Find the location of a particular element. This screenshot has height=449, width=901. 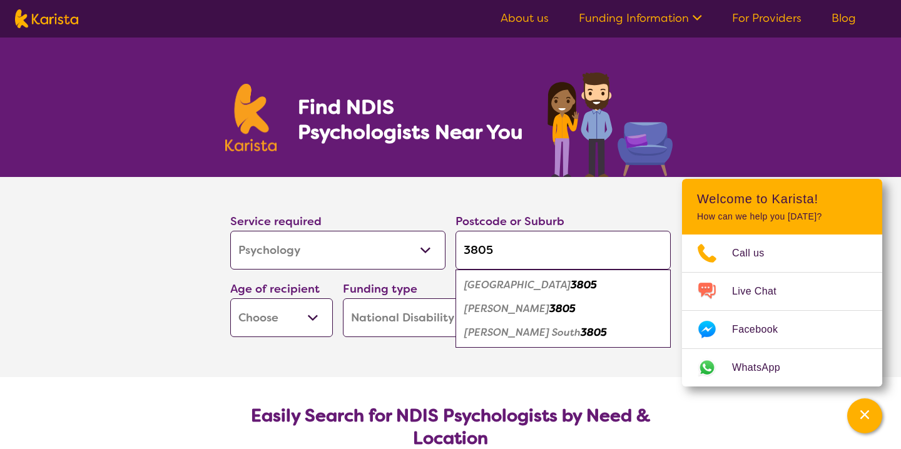

div: Narre Warren 3805 is located at coordinates (563, 309).